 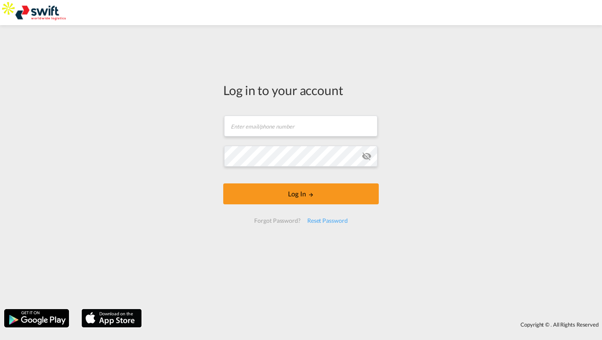 I want to click on button: LOGIN, so click(x=301, y=194).